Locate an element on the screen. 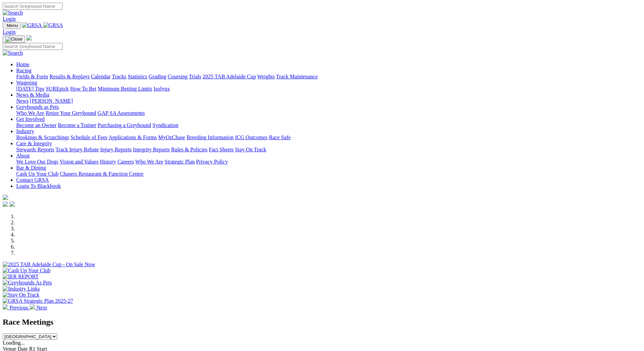  a: Grading is located at coordinates (157, 76).